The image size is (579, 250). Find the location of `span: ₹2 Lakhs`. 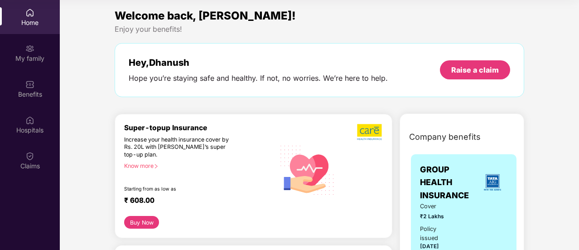

span: ₹2 Lakhs is located at coordinates (436, 216).